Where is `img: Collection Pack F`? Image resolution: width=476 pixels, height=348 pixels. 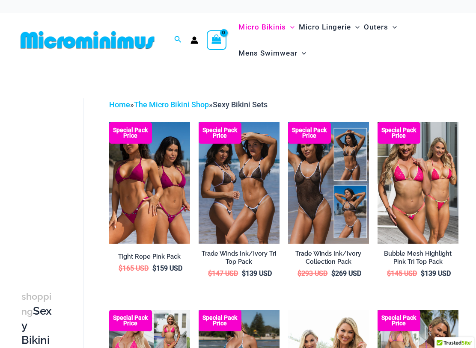
img: Collection Pack F is located at coordinates (149, 183).